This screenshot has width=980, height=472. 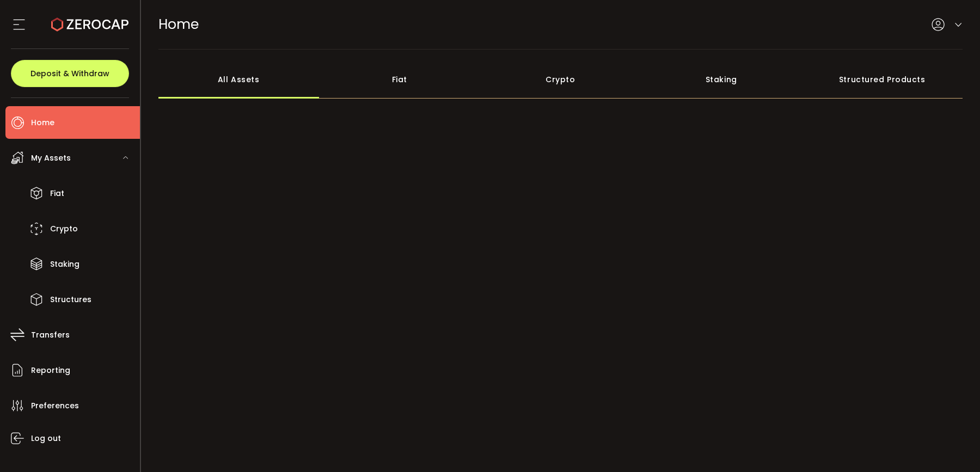 I want to click on span: Fiat, so click(x=57, y=193).